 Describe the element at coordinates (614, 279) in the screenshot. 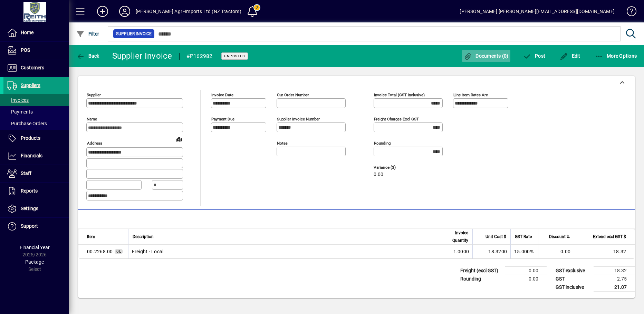

I see `td: 2.75` at that location.